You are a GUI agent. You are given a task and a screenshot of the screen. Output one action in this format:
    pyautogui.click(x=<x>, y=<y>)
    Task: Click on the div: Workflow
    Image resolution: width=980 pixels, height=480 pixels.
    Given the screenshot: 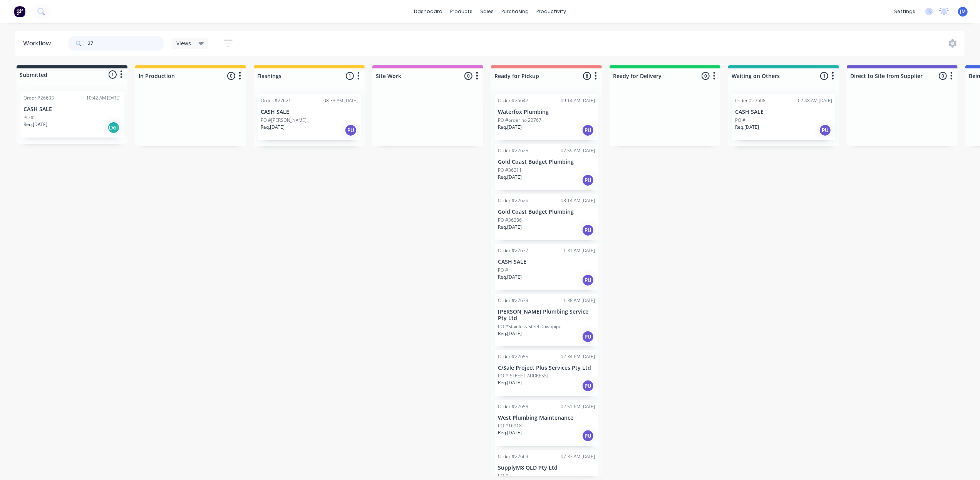 What is the action you would take?
    pyautogui.click(x=39, y=44)
    